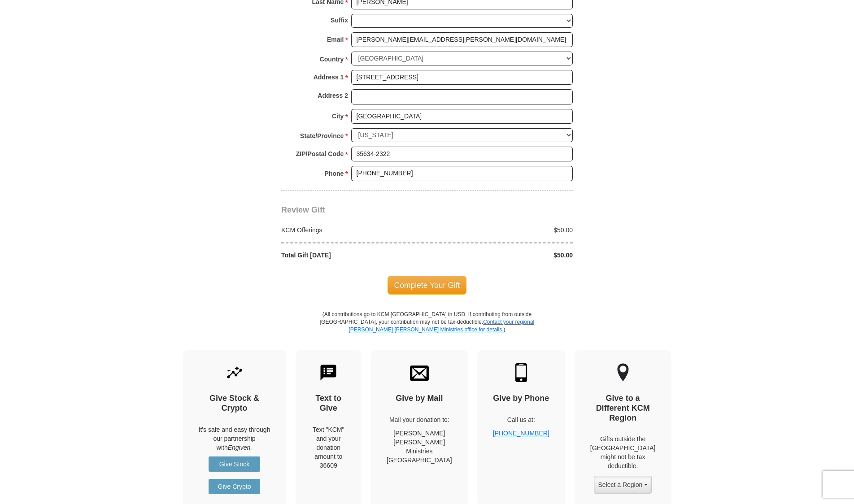  What do you see at coordinates (320, 154) in the screenshot?
I see `strong: ZIP/Postal Code` at bounding box center [320, 154].